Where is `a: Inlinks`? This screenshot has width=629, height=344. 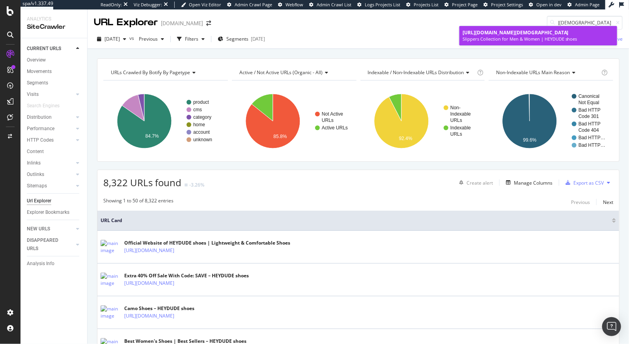 a: Inlinks is located at coordinates (50, 163).